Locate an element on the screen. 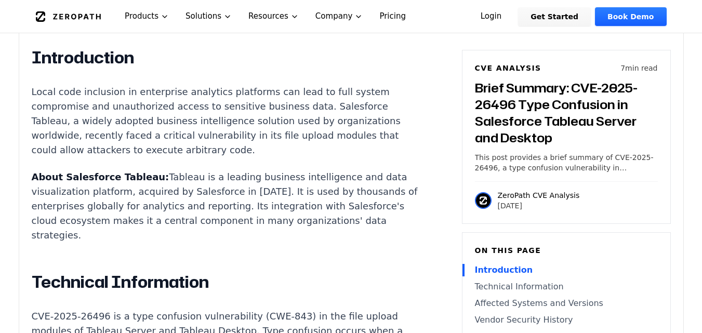  a: Introduction is located at coordinates (567, 270).